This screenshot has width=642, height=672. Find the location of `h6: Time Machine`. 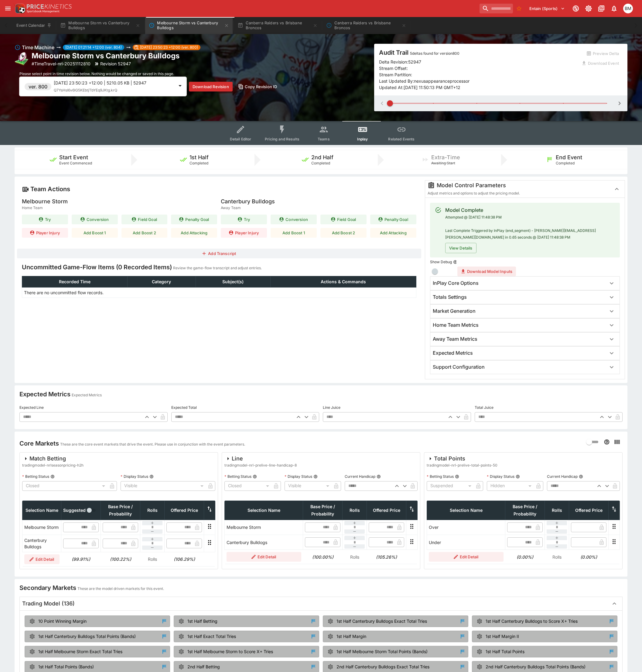

h6: Time Machine is located at coordinates (38, 47).